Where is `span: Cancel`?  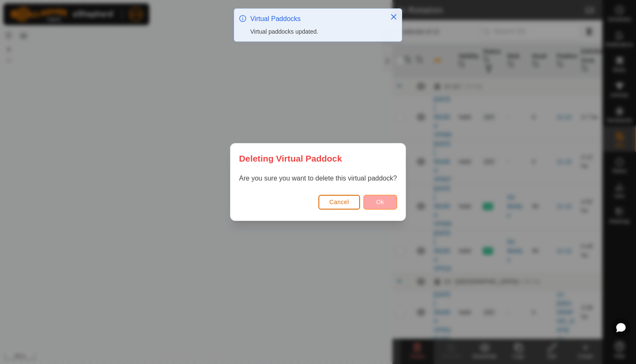
span: Cancel is located at coordinates (339, 202).